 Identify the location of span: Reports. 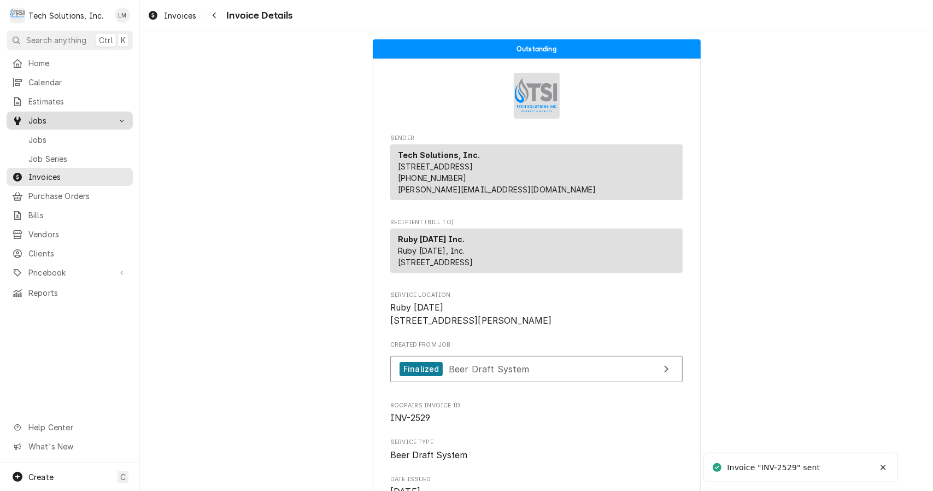
(78, 292).